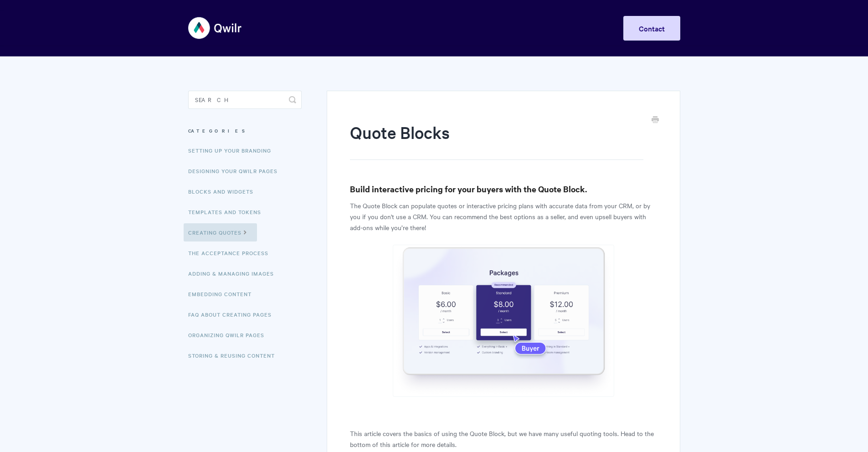  I want to click on h1: Quote Blocks, so click(496, 140).